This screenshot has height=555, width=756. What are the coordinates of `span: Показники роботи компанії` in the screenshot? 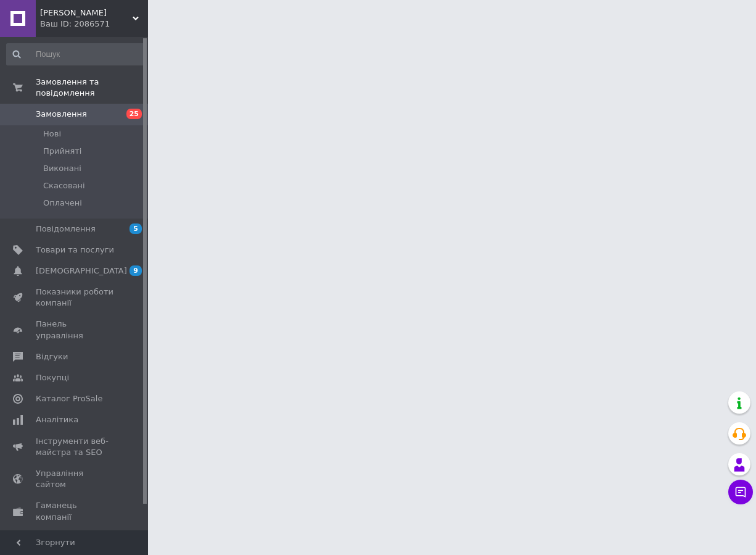 It's located at (74, 297).